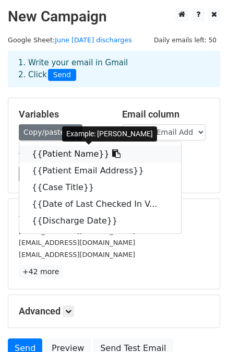 The image size is (228, 352). What do you see at coordinates (100, 154) in the screenshot?
I see `a: {{Patient Name}}` at bounding box center [100, 154].